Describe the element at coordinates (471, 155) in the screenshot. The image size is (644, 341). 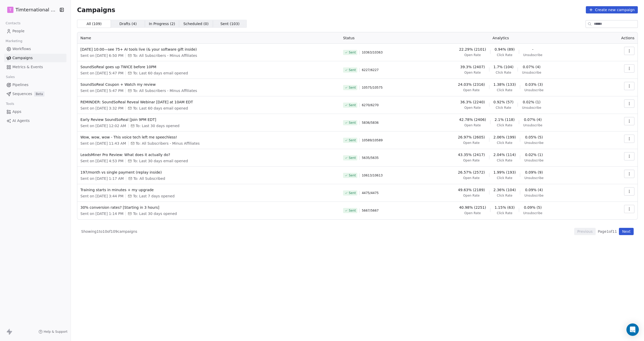
I see `span: 43.35% (2417)` at that location.